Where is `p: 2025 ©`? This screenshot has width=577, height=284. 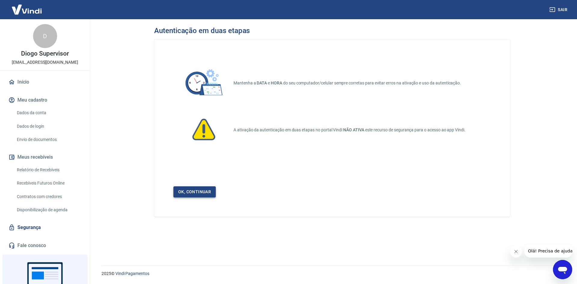 p: 2025 © is located at coordinates (332, 273).